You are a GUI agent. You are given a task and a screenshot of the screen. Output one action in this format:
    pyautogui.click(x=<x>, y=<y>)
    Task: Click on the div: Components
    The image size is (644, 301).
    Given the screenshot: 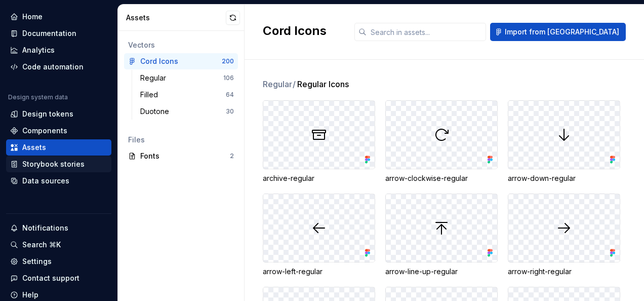 What is the action you would take?
    pyautogui.click(x=44, y=131)
    